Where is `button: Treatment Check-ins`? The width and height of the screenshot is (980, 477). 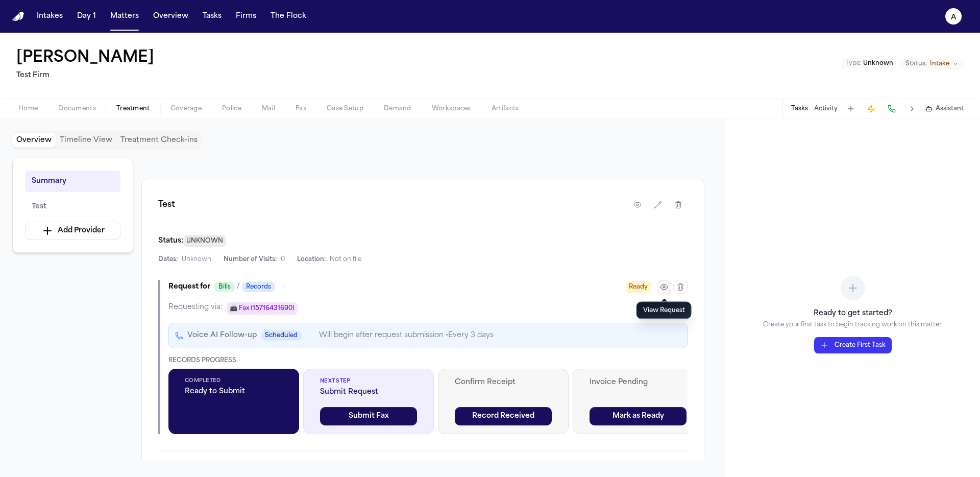
button: Treatment Check-ins is located at coordinates (159, 141).